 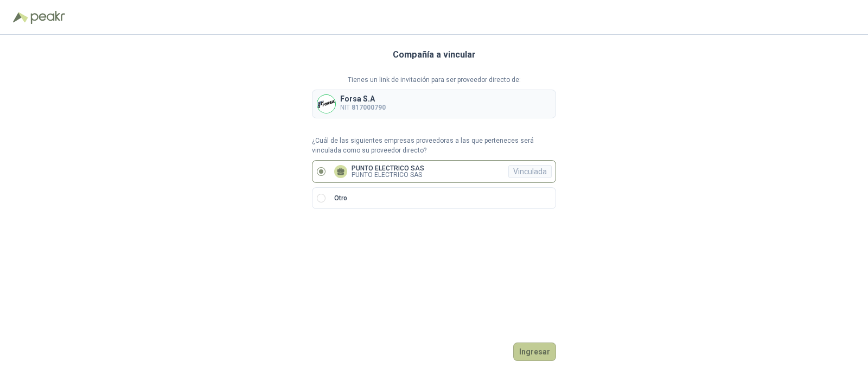 I want to click on h3: Compañía a vincular, so click(x=434, y=55).